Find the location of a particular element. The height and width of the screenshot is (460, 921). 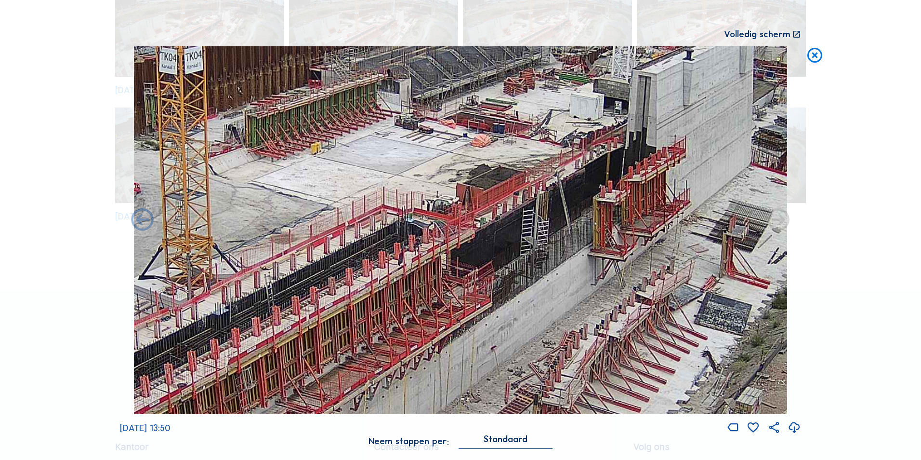

i: Back is located at coordinates (779, 221).